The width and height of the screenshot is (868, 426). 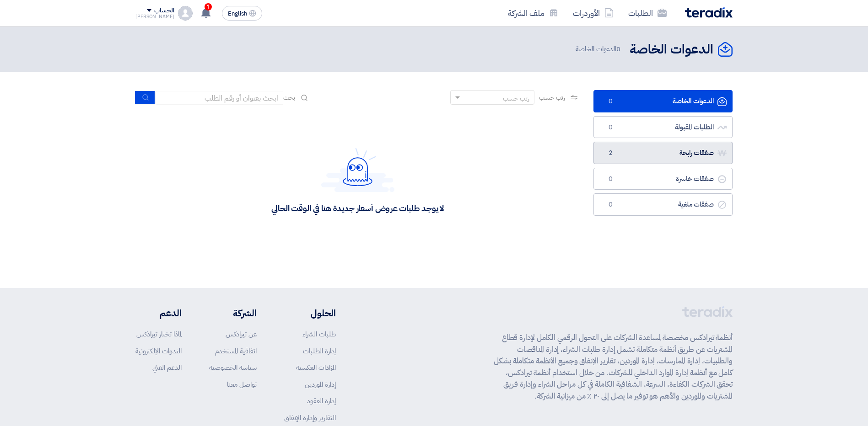 What do you see at coordinates (208, 7) in the screenshot?
I see `span: 1` at bounding box center [208, 7].